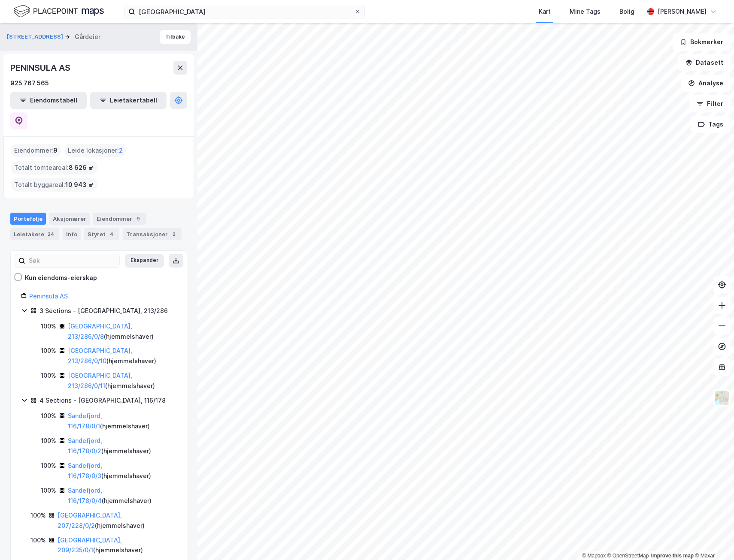  I want to click on button: Analyse, so click(705, 83).